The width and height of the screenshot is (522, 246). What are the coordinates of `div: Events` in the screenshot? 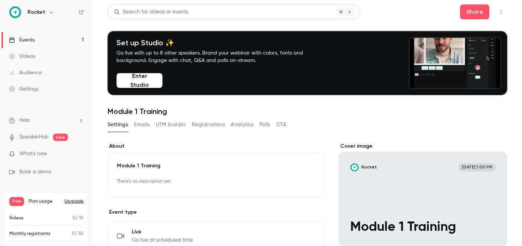 It's located at (22, 40).